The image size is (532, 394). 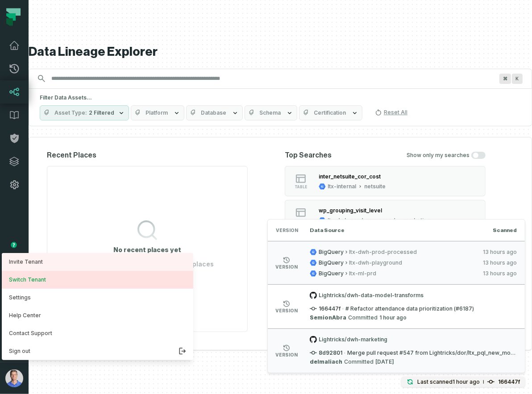 What do you see at coordinates (413, 263) in the screenshot?
I see `span: ltx-dwh-playground` at bounding box center [413, 263].